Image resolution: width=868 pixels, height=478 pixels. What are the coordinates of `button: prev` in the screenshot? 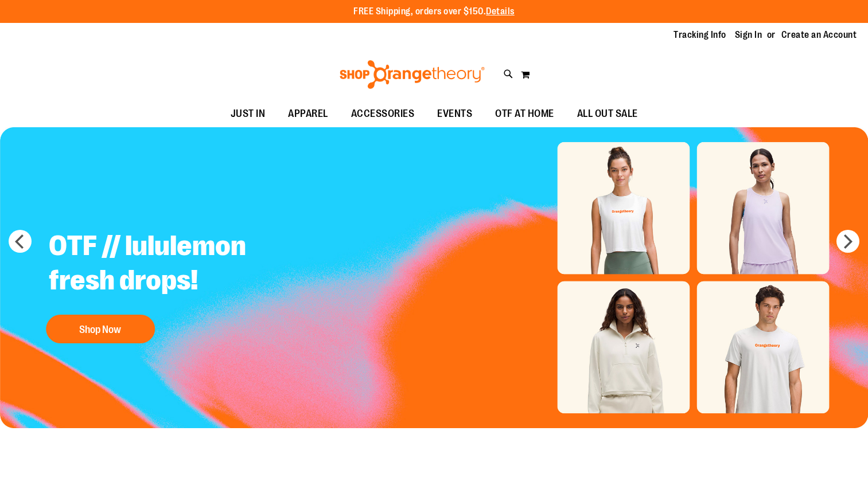 It's located at (20, 241).